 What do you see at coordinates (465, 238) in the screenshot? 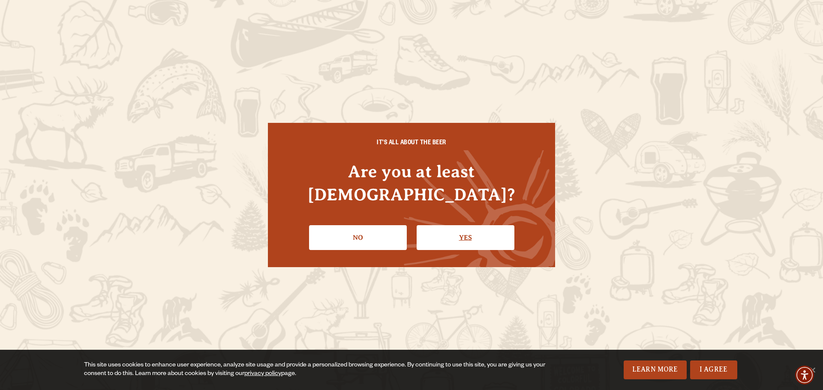
I see `a: Confirm I'm 21 or older` at bounding box center [465, 238].